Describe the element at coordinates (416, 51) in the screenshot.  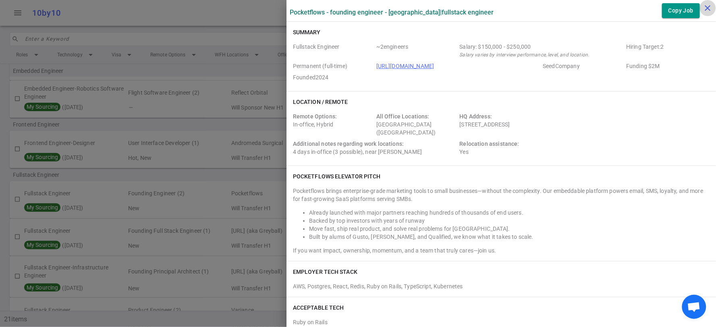
I see `span: Team Count` at that location.